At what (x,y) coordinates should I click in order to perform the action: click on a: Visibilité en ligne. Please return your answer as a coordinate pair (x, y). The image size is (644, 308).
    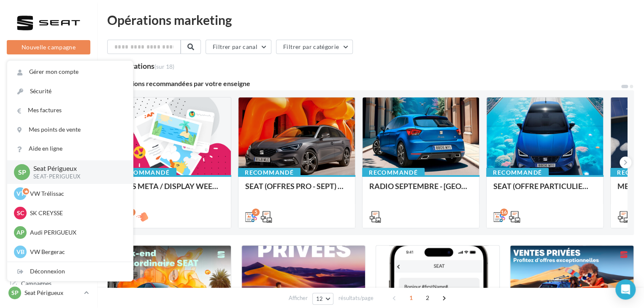
    Looking at the image, I should click on (49, 129).